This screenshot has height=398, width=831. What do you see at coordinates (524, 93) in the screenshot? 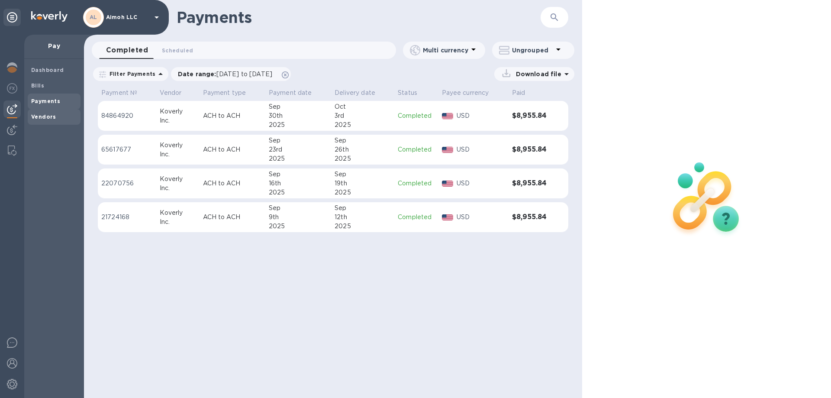
I see `span: Paid` at bounding box center [524, 93].